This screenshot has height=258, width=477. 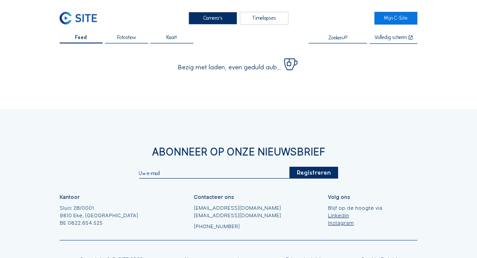 What do you see at coordinates (314, 173) in the screenshot?
I see `div: Registreren` at bounding box center [314, 173].